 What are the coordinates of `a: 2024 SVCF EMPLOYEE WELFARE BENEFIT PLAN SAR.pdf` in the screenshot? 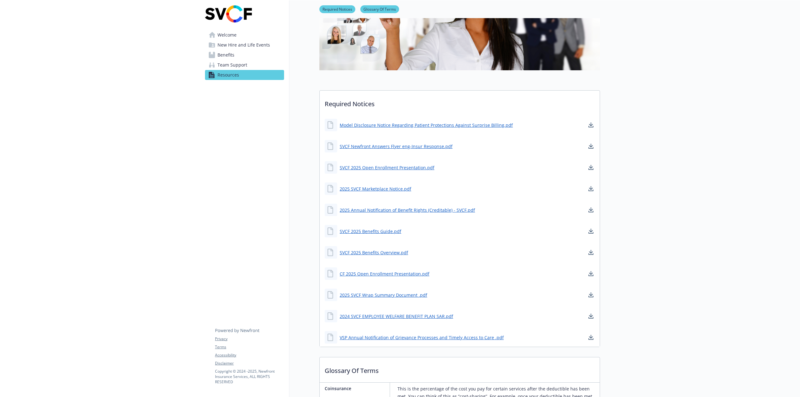 It's located at (396, 316).